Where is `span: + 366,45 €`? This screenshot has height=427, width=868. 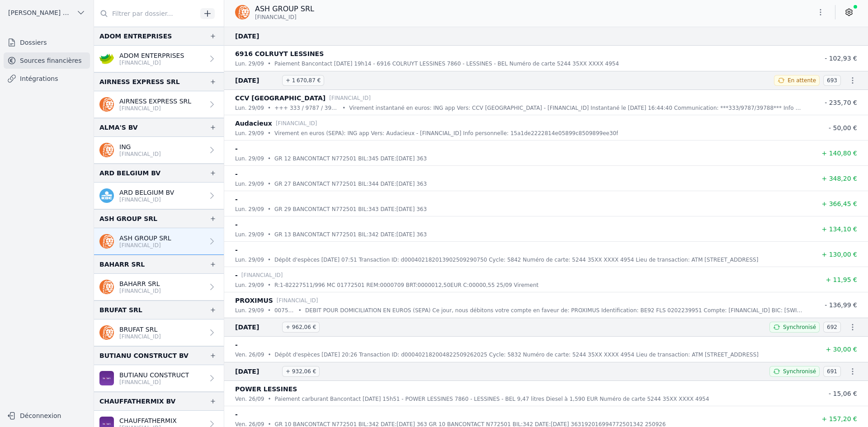 span: + 366,45 € is located at coordinates (839, 204).